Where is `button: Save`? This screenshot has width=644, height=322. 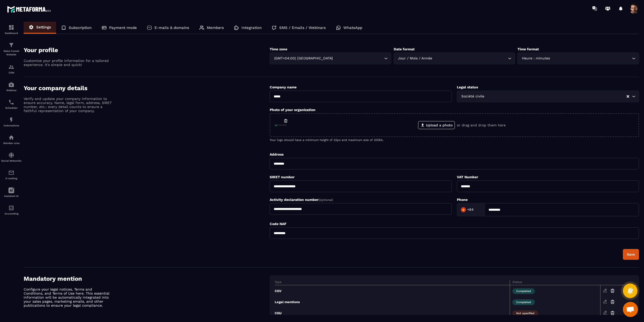
button: Save is located at coordinates (631, 254).